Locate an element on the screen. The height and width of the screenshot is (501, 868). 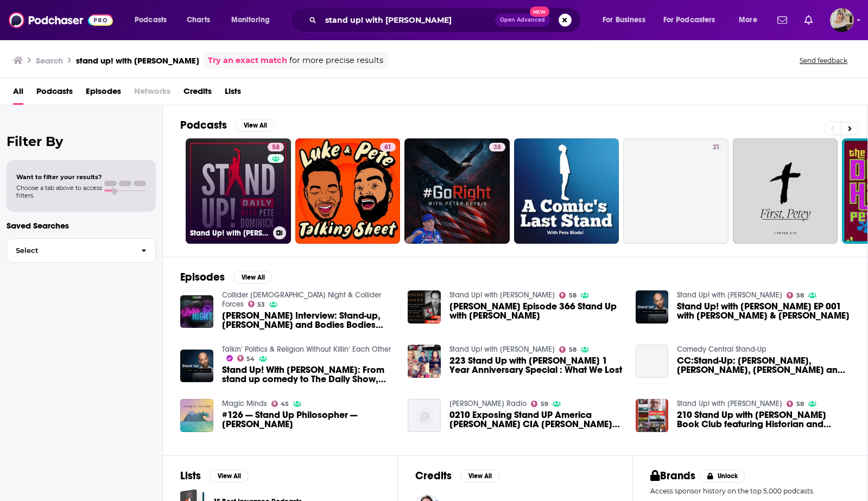
button: Open AdvancedNew is located at coordinates (522, 20).